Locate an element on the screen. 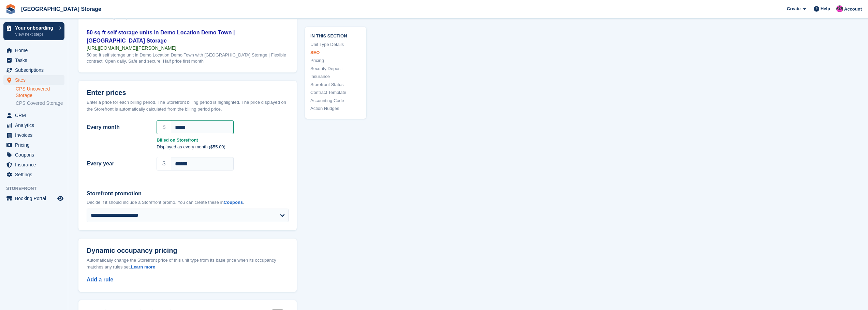  a: Security Deposit is located at coordinates (336, 68).